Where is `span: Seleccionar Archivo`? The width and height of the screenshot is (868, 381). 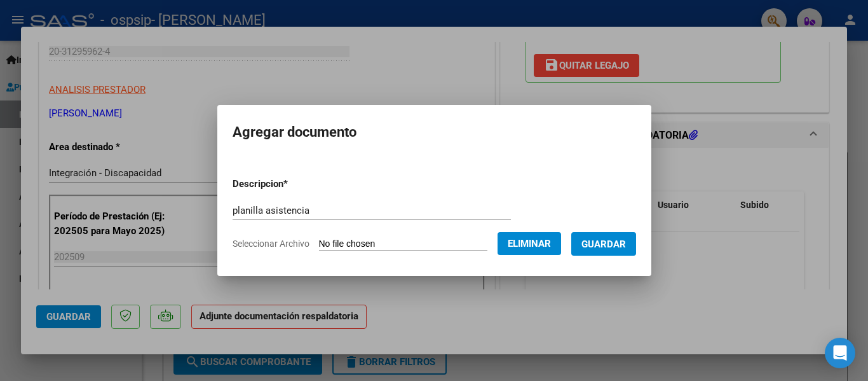
span: Seleccionar Archivo is located at coordinates (270, 244).